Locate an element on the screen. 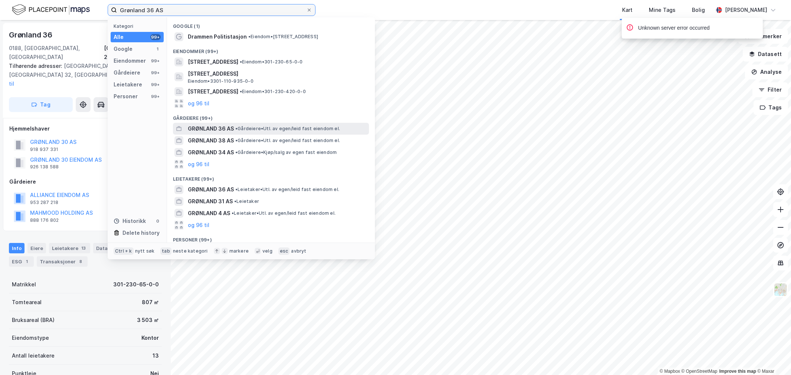 The height and width of the screenshot is (375, 791). div: Matrikkel is located at coordinates (24, 285).